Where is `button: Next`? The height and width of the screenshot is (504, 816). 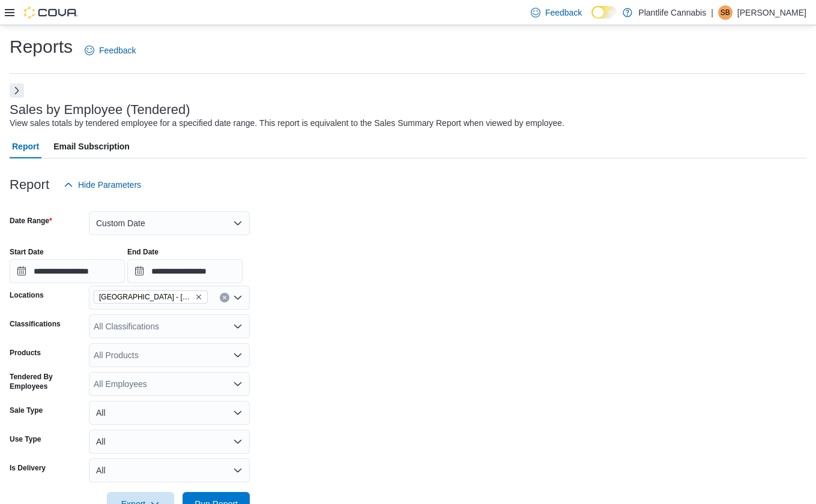
button: Next is located at coordinates (17, 91).